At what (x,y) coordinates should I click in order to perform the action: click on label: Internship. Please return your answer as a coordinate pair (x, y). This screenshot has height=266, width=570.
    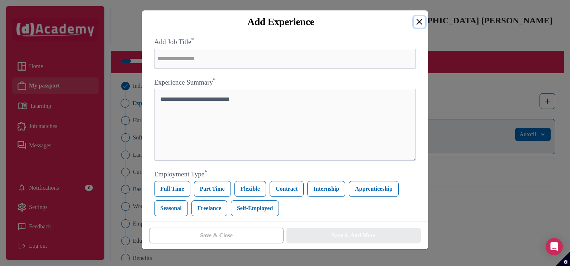
    Looking at the image, I should click on (326, 189).